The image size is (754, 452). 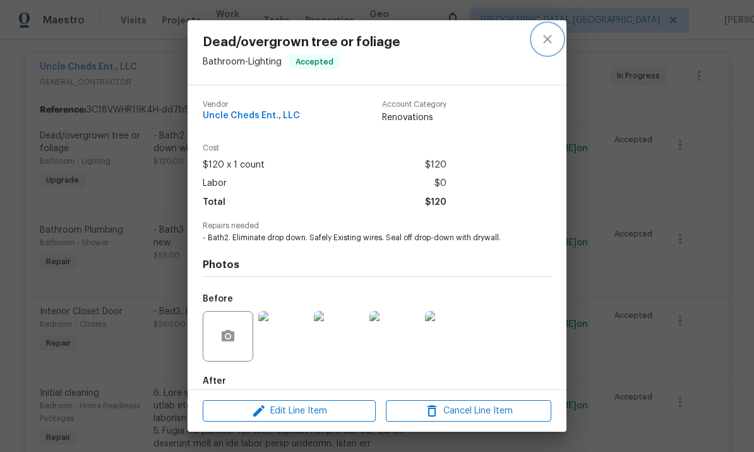 What do you see at coordinates (440, 183) in the screenshot?
I see `span: $0` at bounding box center [440, 183].